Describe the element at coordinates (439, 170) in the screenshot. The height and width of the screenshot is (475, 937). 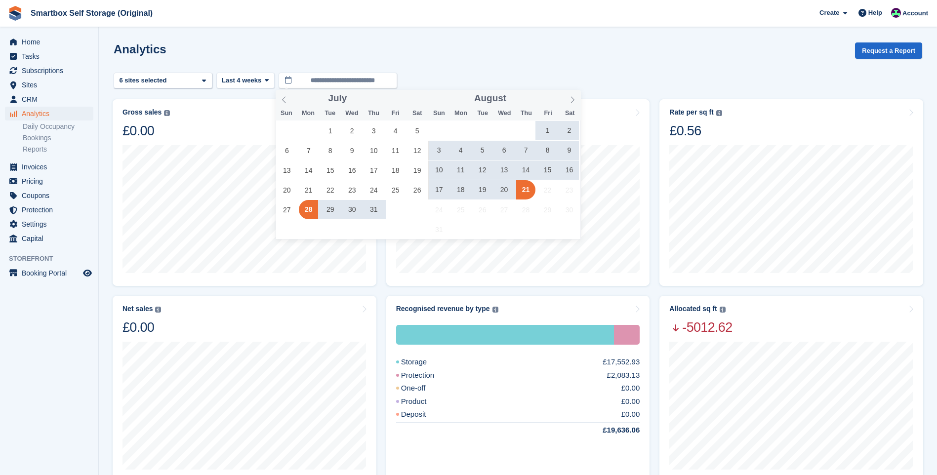
I see `span: August 10, 2025` at that location.